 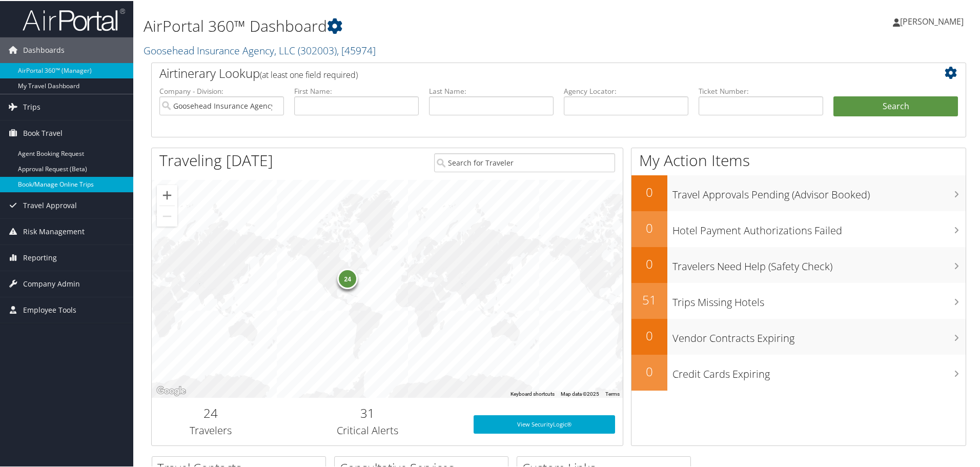 What do you see at coordinates (819, 263) in the screenshot?
I see `h3: Travelers Need Help (Safety Check)` at bounding box center [819, 263].